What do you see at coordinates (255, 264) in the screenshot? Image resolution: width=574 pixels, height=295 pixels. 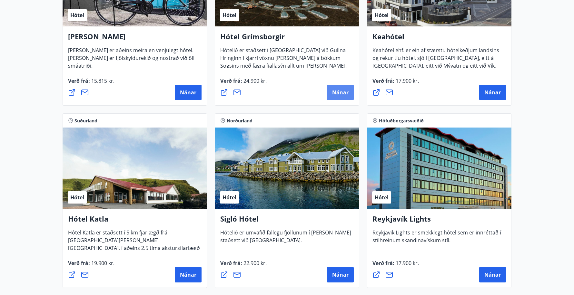 I see `span: 22.900 kr.` at bounding box center [255, 264].